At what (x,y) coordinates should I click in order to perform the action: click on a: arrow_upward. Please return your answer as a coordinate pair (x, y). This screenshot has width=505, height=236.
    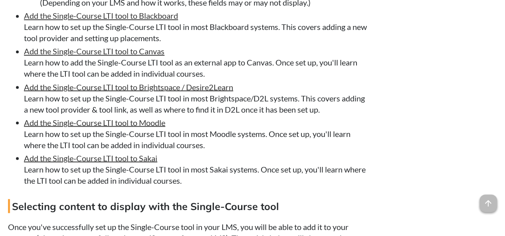
    Looking at the image, I should click on (488, 200).